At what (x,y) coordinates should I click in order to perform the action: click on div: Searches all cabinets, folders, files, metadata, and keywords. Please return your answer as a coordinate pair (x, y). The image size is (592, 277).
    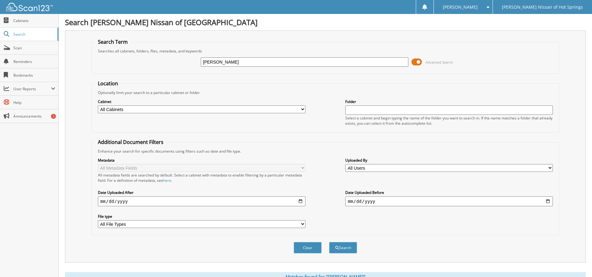
    Looking at the image, I should click on (325, 51).